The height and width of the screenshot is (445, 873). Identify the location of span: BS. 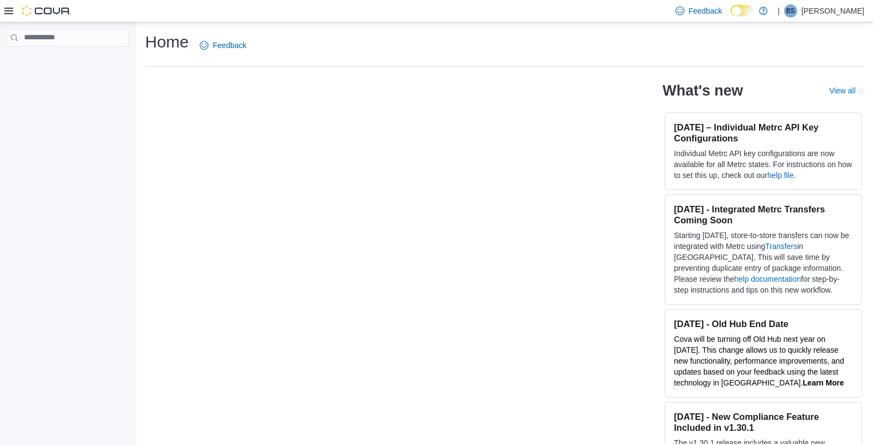
(790, 11).